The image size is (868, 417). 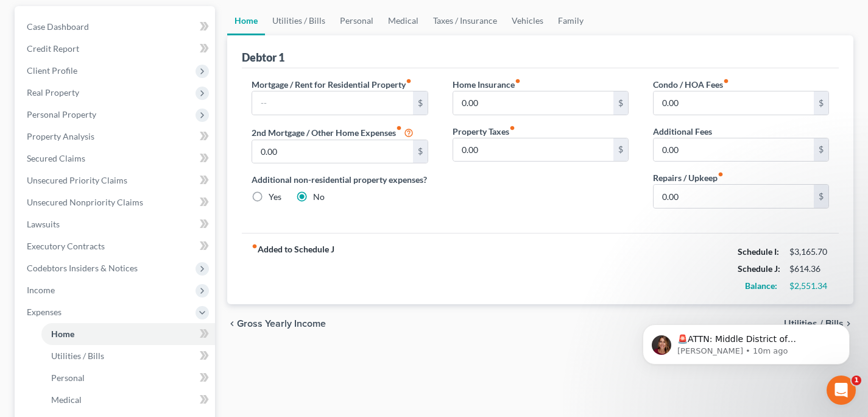 What do you see at coordinates (484, 131) in the screenshot?
I see `label: Property Taxes` at bounding box center [484, 131].